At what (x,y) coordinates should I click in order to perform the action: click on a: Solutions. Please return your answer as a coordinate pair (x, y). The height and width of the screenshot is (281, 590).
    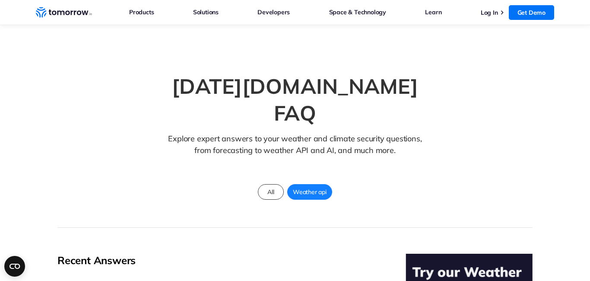
    Looking at the image, I should click on (206, 12).